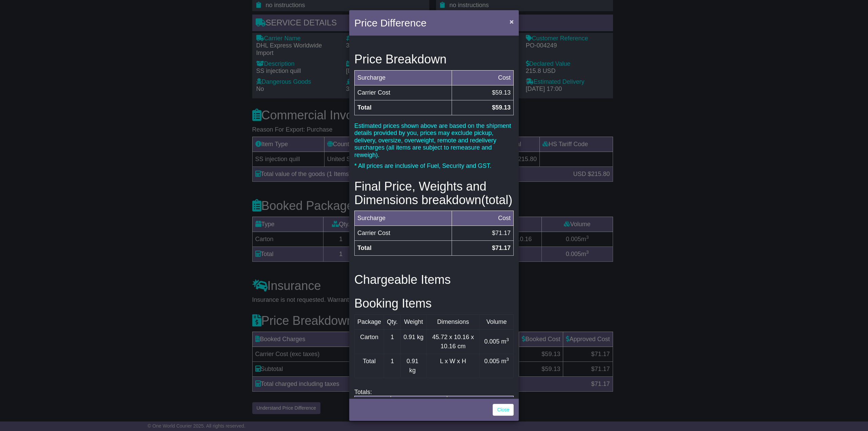 The image size is (868, 431). Describe the element at coordinates (434, 60) in the screenshot. I see `h3: Price Breakdown` at that location.